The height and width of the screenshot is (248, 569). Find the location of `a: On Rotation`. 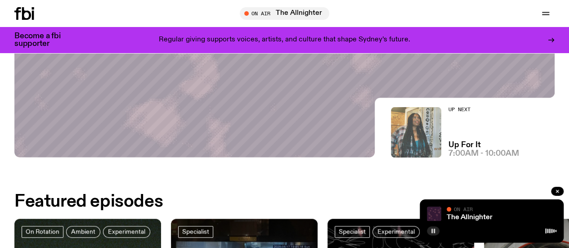

a: On Rotation is located at coordinates (42, 232).